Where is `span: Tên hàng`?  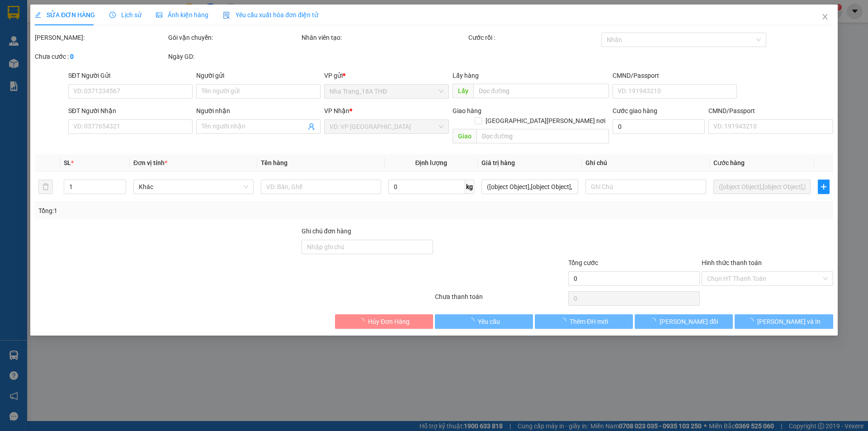 span: Tên hàng is located at coordinates (274, 163).